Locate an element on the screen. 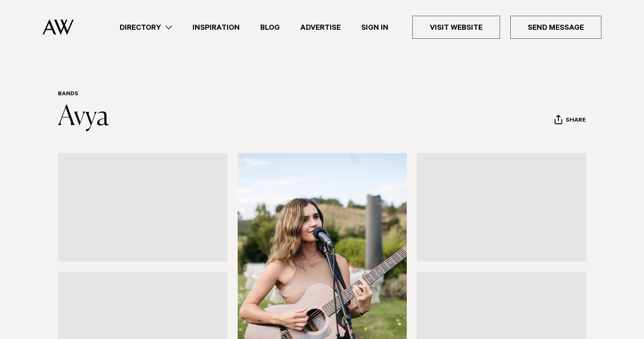 The height and width of the screenshot is (339, 644). a: Avya is located at coordinates (83, 117).